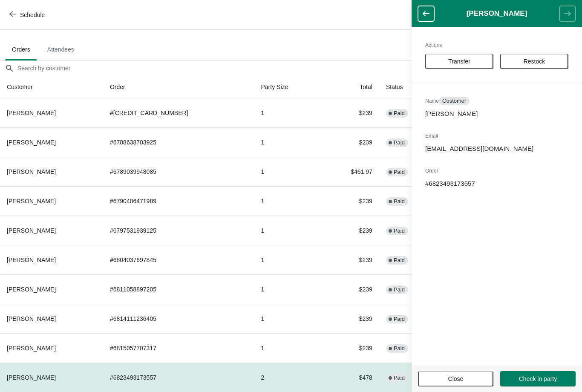 The width and height of the screenshot is (582, 392). Describe the element at coordinates (460, 61) in the screenshot. I see `span: Transfer` at that location.